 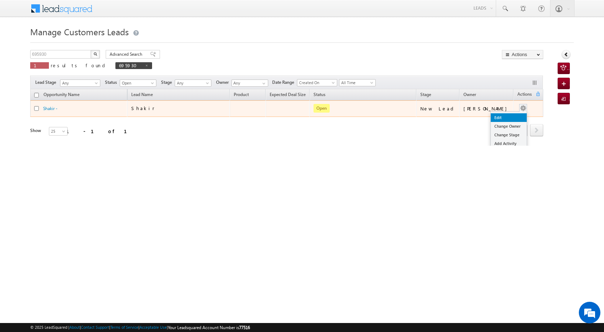 What do you see at coordinates (37, 131) in the screenshot?
I see `div: Show` at bounding box center [37, 131].